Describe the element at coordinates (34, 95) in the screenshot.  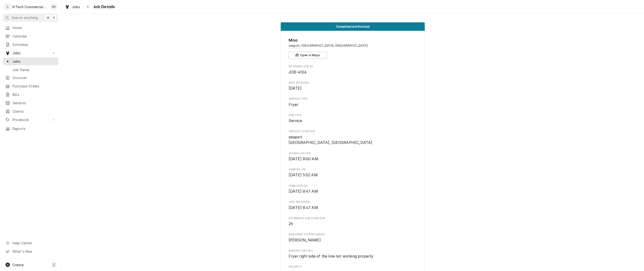
I see `span: Bills` at that location.